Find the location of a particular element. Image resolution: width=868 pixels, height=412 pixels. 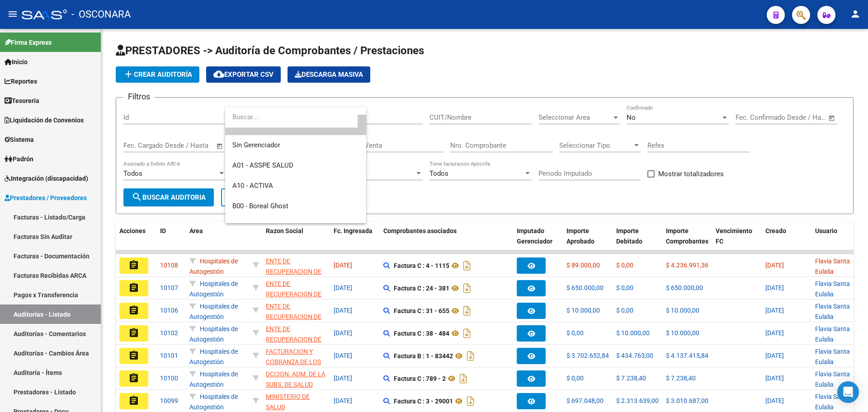

span: A01 - ASSPE SALUD is located at coordinates (263, 165).